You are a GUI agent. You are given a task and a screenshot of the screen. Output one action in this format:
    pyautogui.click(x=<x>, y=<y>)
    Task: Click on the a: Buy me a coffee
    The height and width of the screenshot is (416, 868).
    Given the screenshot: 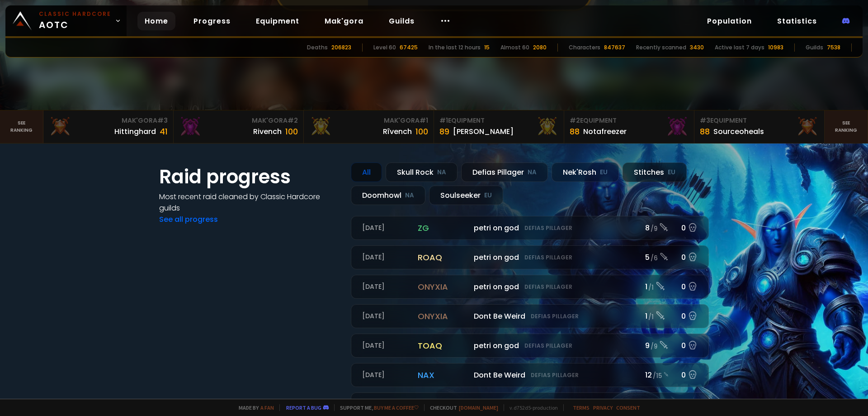 What is the action you would take?
    pyautogui.click(x=396, y=407)
    